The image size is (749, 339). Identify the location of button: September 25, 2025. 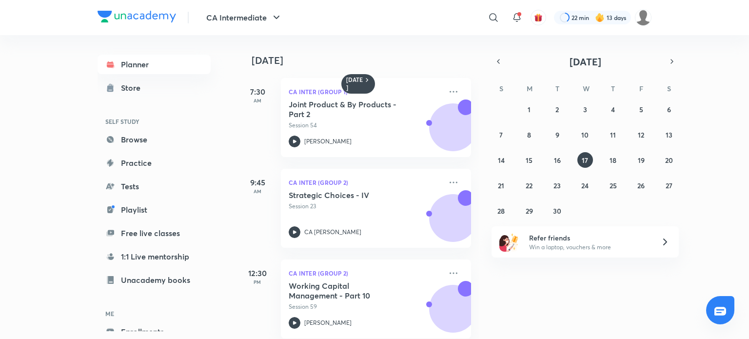
(613, 185).